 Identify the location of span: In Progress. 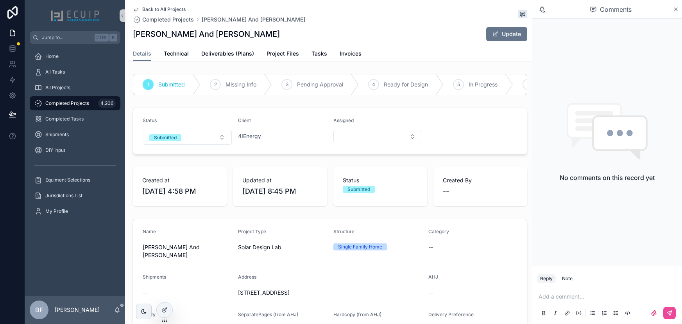
(483, 84).